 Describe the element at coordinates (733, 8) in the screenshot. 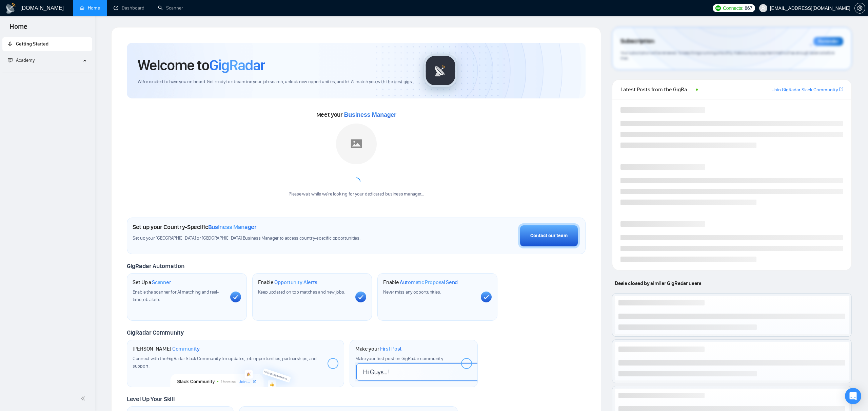

I see `span: Connects:` at that location.